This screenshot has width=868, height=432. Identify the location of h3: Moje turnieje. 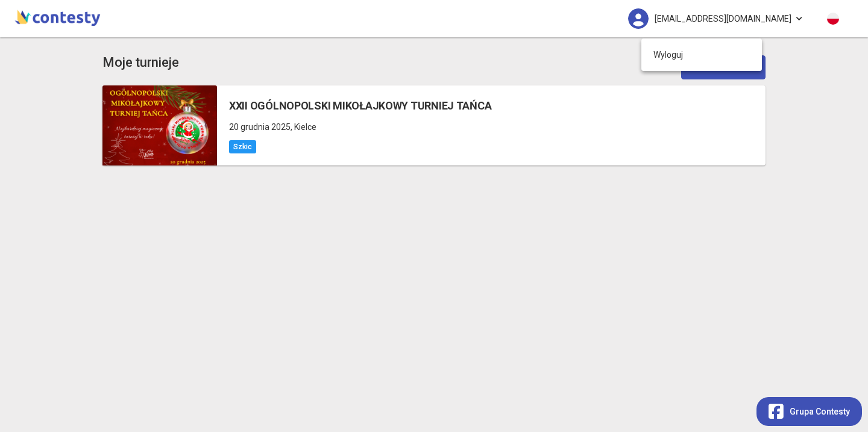
(141, 63).